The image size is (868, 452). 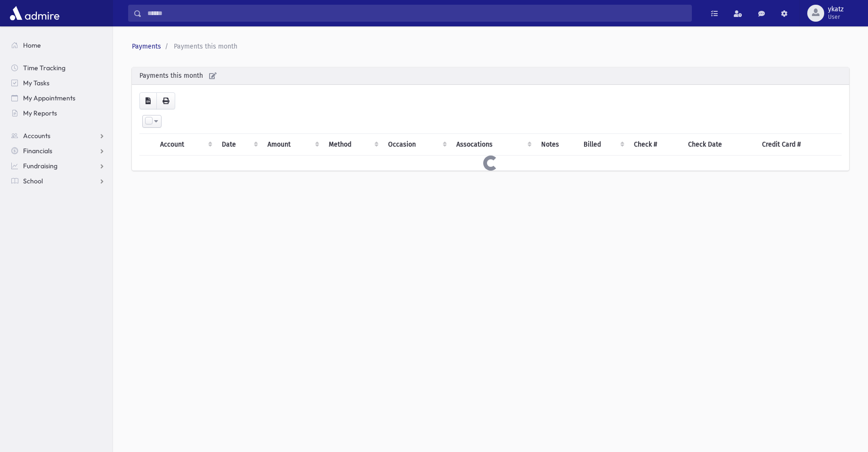 I want to click on a: Payments, so click(x=146, y=46).